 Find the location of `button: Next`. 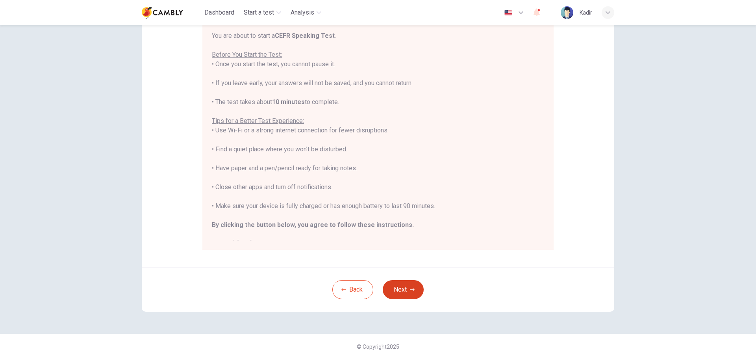

button: Next is located at coordinates (403, 289).